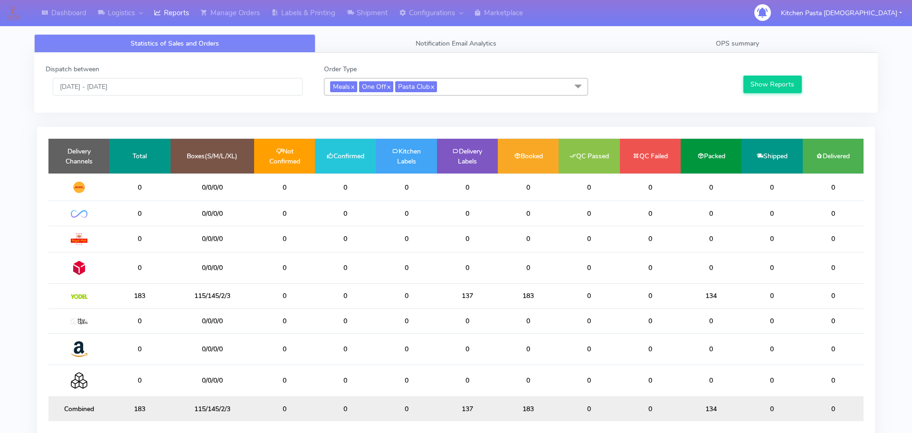 This screenshot has height=433, width=912. Describe the element at coordinates (773, 84) in the screenshot. I see `button: Show Reports` at that location.